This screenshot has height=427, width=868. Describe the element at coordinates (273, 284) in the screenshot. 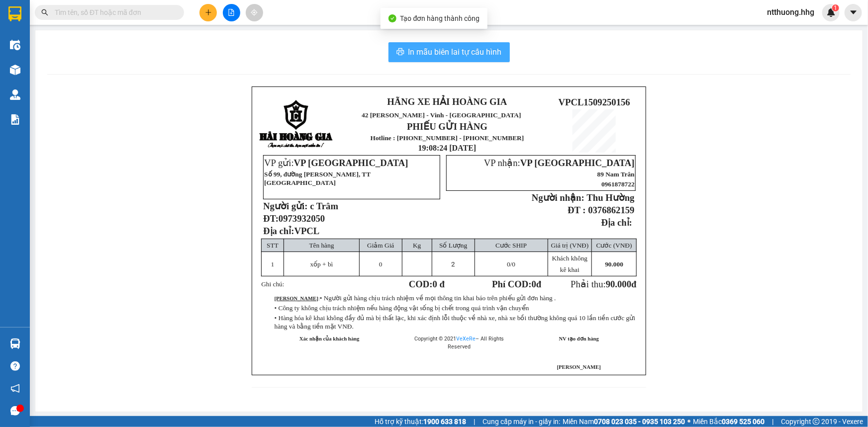

I see `span: Ghi chú:` at that location.